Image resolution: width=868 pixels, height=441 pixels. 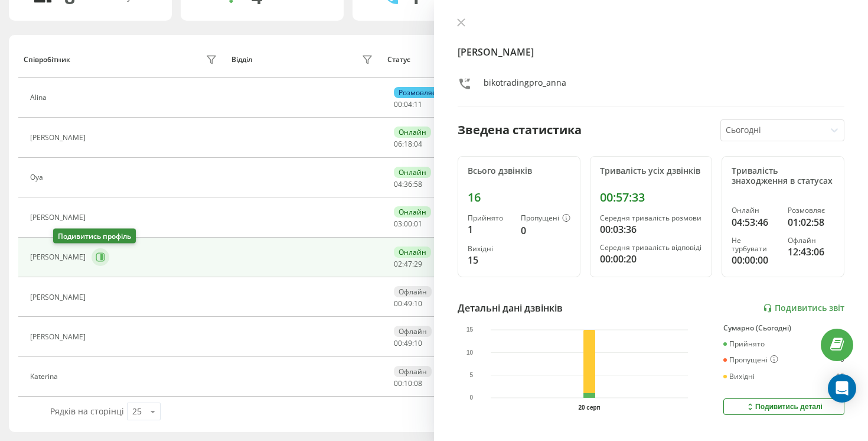 I want to click on div: bikotradingpro_anna, so click(x=525, y=85).